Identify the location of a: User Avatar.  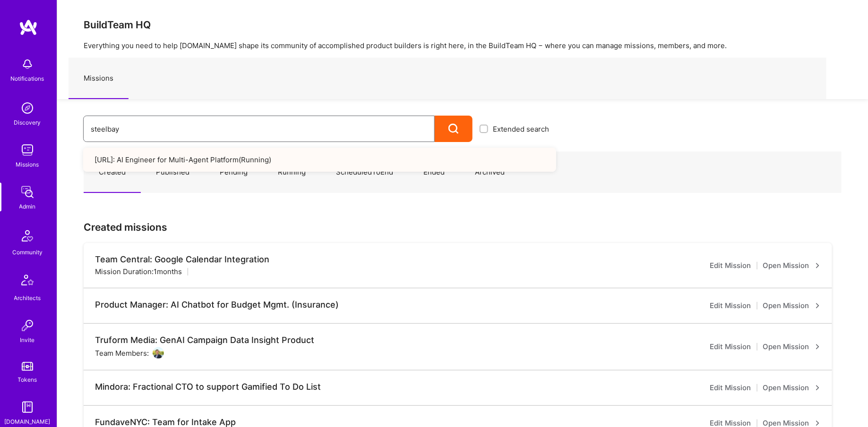
(158, 353).